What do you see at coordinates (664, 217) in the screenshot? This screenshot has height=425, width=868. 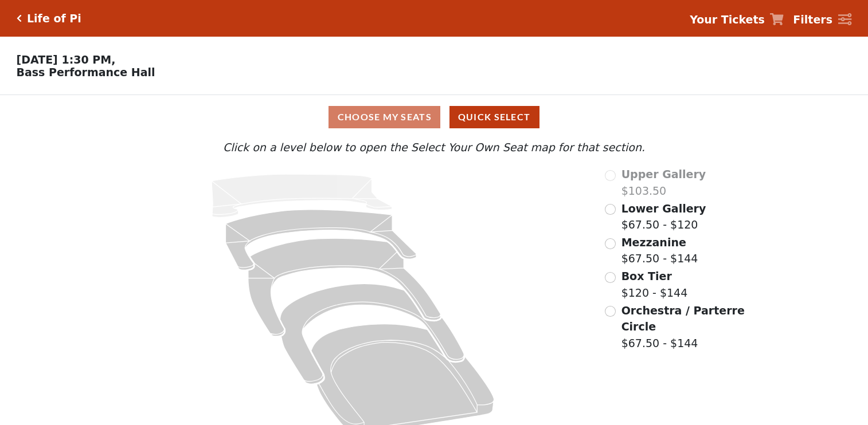 I see `label: $67.50 - $120` at bounding box center [664, 217].